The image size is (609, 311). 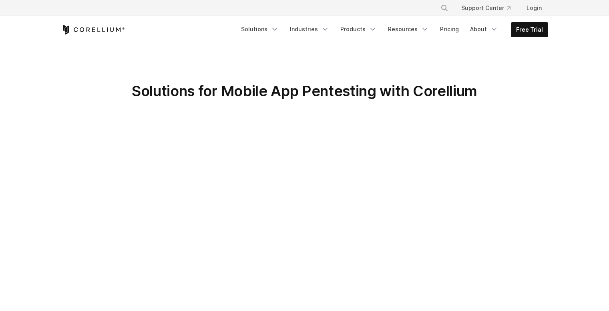 What do you see at coordinates (529, 30) in the screenshot?
I see `a: Free Trial` at bounding box center [529, 30].